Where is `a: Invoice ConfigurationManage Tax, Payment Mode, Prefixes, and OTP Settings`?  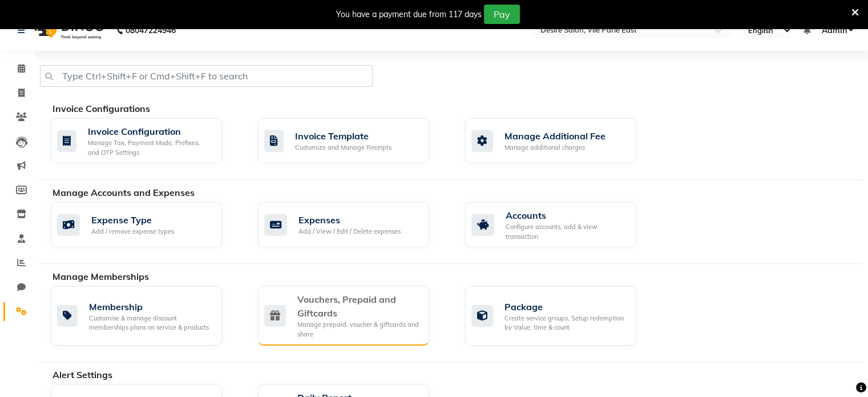 a: Invoice ConfigurationManage Tax, Payment Mode, Prefixes, and OTP Settings is located at coordinates (146, 140).